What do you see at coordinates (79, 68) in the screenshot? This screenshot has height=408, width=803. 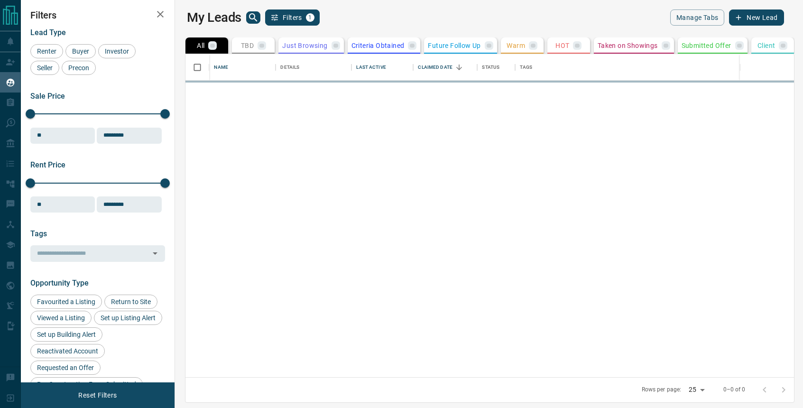 I see `span: Precon` at bounding box center [79, 68].